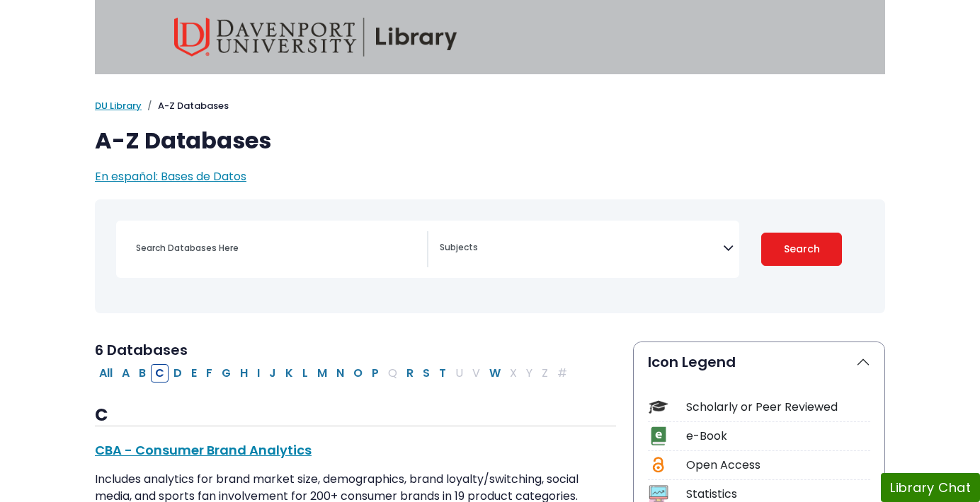  What do you see at coordinates (170, 176) in the screenshot?
I see `a: En español: Bases de Datos` at bounding box center [170, 176].